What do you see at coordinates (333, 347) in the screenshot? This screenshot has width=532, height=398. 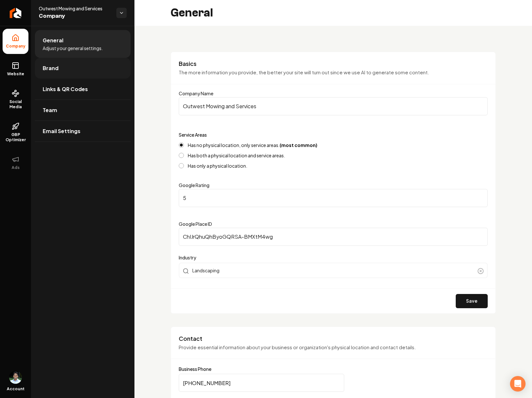 I see `p: Provide essential information about your business or organization's physical location and contact...` at bounding box center [333, 347].